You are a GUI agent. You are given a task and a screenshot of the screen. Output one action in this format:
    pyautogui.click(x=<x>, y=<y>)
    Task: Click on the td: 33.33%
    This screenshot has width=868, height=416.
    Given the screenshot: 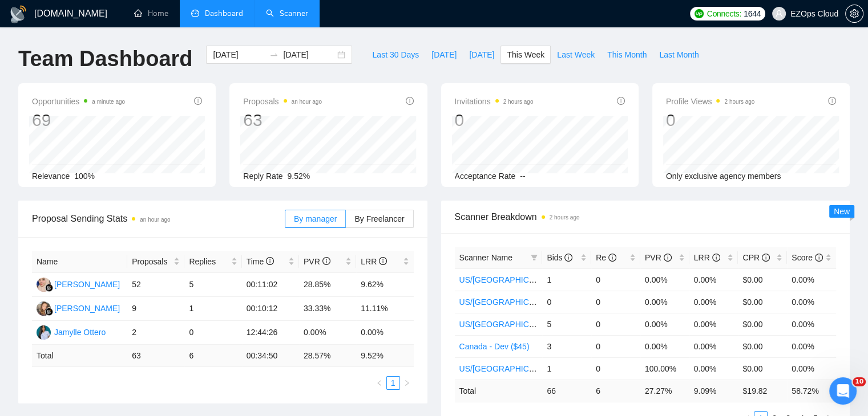 What is the action you would take?
    pyautogui.click(x=328, y=309)
    